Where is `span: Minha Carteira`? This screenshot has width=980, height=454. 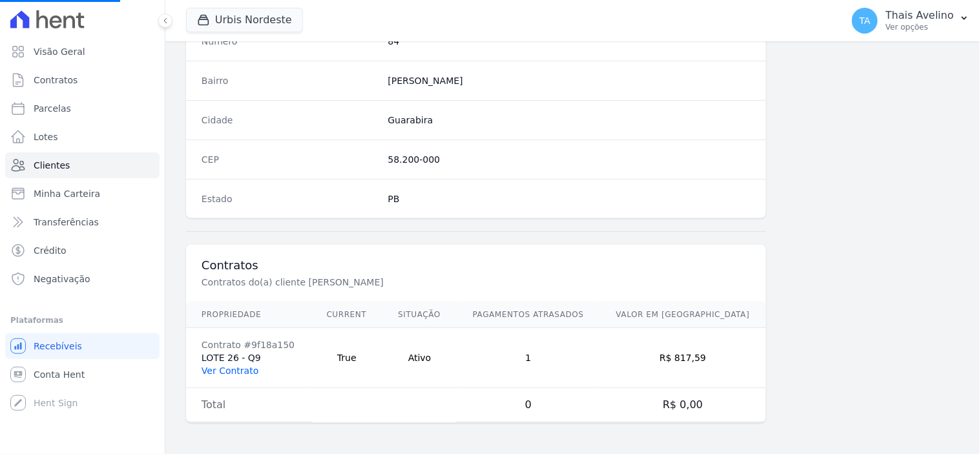 span: Minha Carteira is located at coordinates (66, 194).